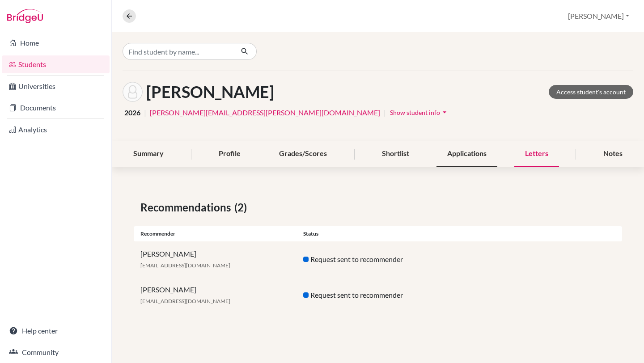 The height and width of the screenshot is (363, 644). Describe the element at coordinates (132, 91) in the screenshot. I see `img: Ana Cáceres's avatar` at that location.